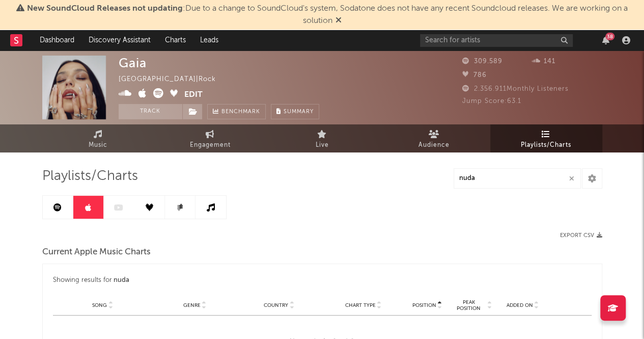 The width and height of the screenshot is (644, 339). I want to click on span: 786, so click(475, 75).